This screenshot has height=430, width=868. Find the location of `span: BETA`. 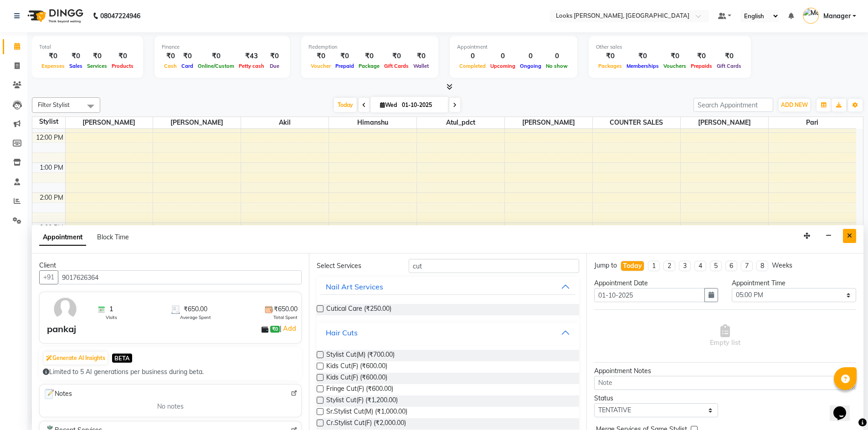

span: BETA is located at coordinates (122, 358).